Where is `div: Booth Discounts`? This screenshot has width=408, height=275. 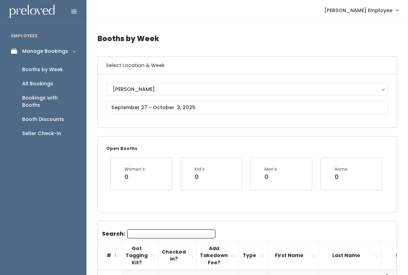 div: Booth Discounts is located at coordinates (43, 119).